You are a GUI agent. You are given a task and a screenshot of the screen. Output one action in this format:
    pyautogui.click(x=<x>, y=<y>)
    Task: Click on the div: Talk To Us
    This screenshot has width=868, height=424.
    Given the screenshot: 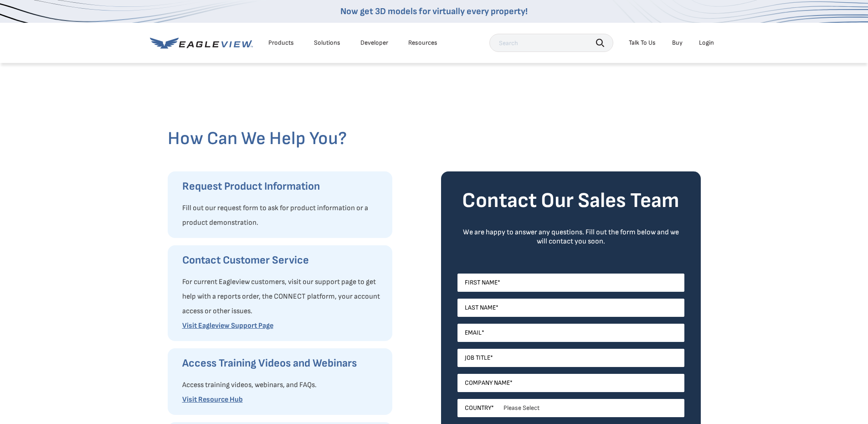 What is the action you would take?
    pyautogui.click(x=642, y=43)
    